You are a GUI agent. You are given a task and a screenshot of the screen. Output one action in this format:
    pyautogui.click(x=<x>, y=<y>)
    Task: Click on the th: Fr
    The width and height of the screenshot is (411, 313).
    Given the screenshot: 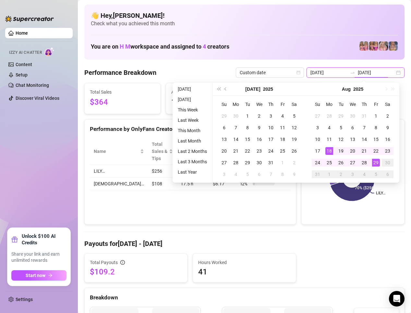 What is the action you would take?
    pyautogui.click(x=376, y=104)
    